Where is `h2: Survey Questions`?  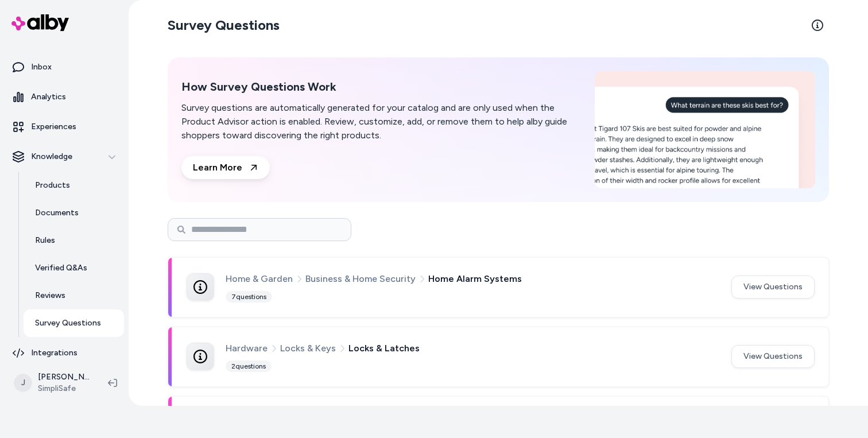
h2: Survey Questions is located at coordinates (223, 26).